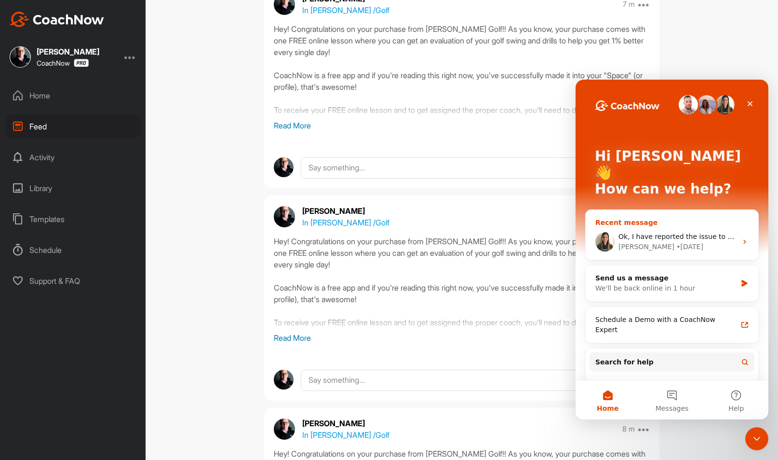 This screenshot has height=460, width=778. I want to click on div: Schedule a Demo with a CoachNow Expert, so click(91, 245).